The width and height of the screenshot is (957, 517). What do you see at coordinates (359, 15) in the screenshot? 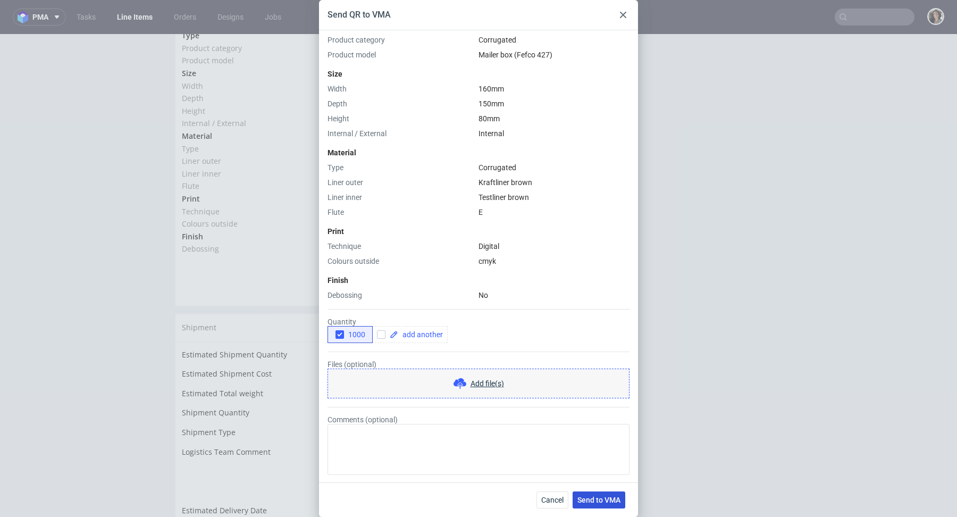
I see `div: Send QR to VMA` at bounding box center [359, 15].